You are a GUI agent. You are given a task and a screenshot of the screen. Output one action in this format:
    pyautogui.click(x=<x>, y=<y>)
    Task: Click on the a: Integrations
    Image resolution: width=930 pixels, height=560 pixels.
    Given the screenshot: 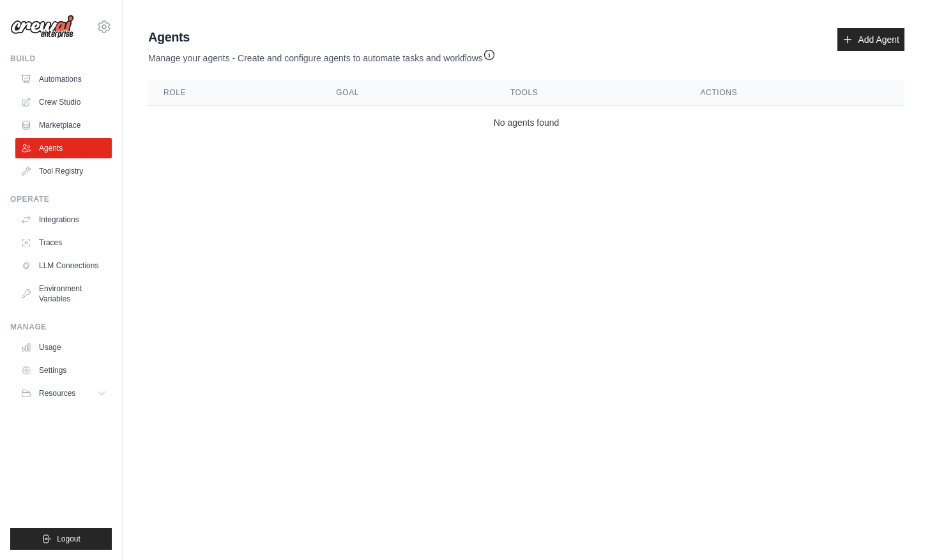 What is the action you would take?
    pyautogui.click(x=63, y=220)
    